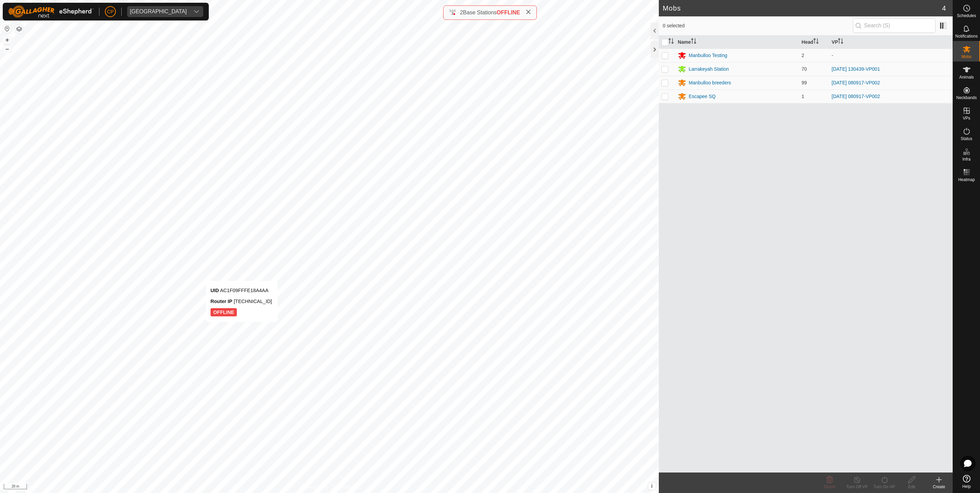 Image resolution: width=980 pixels, height=493 pixels. Describe the element at coordinates (966, 179) in the screenshot. I see `span: Heatmap` at that location.